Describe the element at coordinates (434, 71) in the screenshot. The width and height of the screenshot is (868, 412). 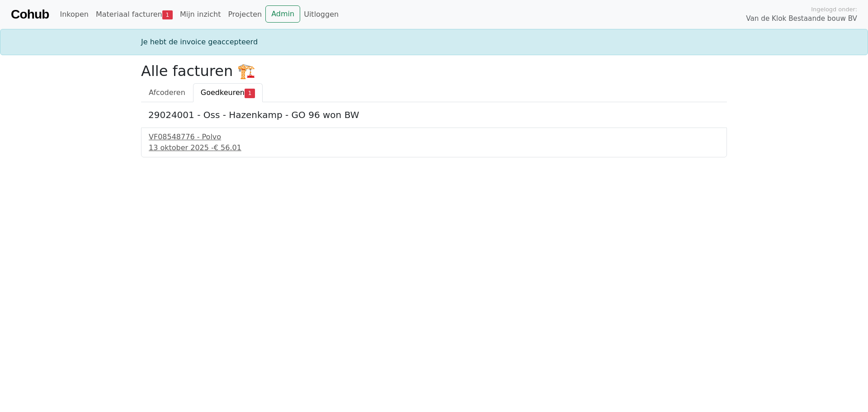
I see `h2: Alle facturen 🏗️` at that location.